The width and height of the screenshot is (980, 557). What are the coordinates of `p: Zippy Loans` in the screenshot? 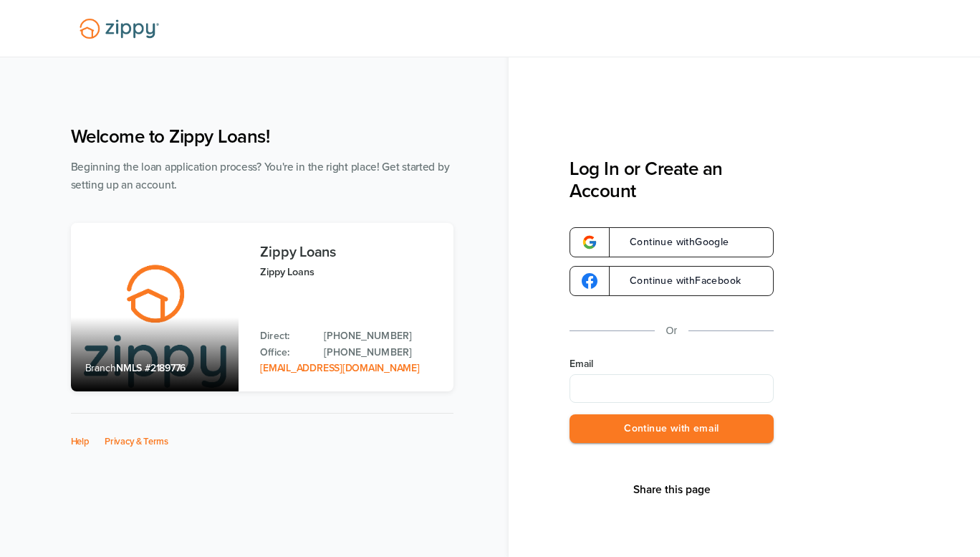 It's located at (349, 271).